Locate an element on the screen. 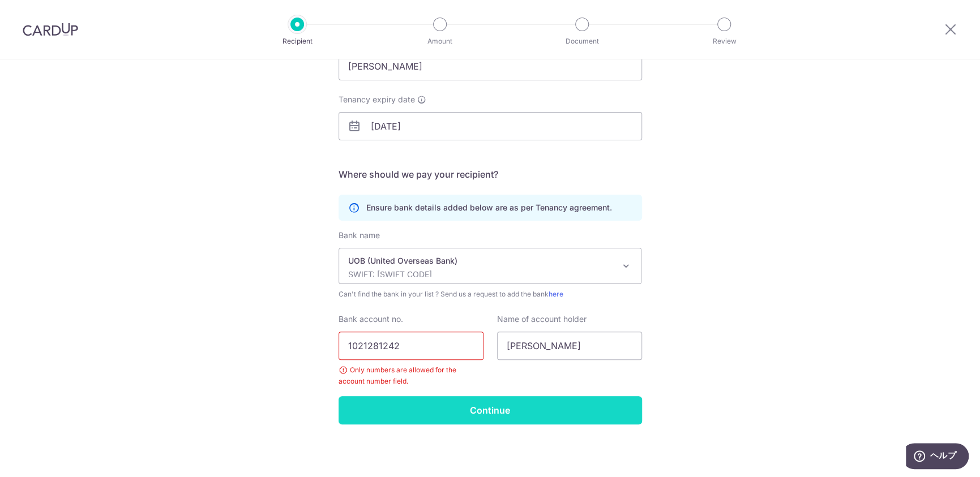  label: Bank account no. is located at coordinates (371, 319).